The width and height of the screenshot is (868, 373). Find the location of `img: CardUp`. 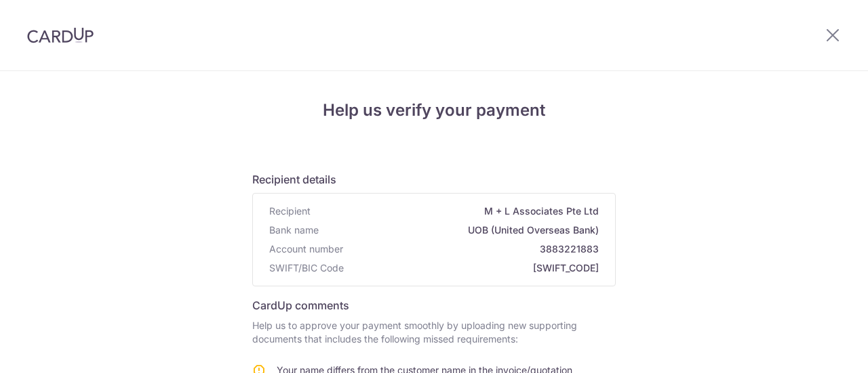

img: CardUp is located at coordinates (61, 35).